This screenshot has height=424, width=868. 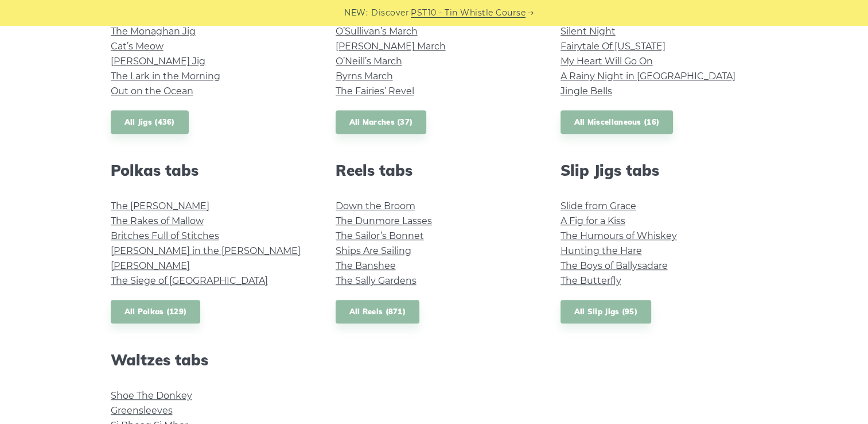 What do you see at coordinates (356, 13) in the screenshot?
I see `span: NEW:` at bounding box center [356, 13].